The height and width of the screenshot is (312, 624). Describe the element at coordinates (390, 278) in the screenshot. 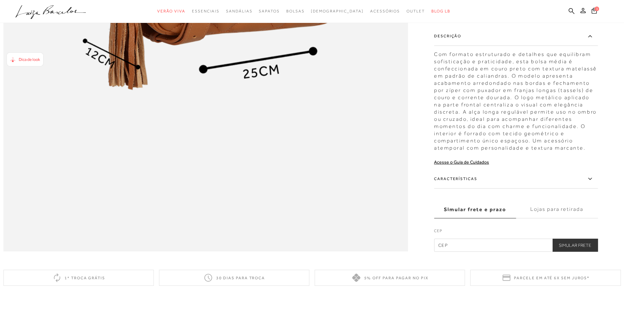

I see `div: 5% off para pagar no PIX` at that location.